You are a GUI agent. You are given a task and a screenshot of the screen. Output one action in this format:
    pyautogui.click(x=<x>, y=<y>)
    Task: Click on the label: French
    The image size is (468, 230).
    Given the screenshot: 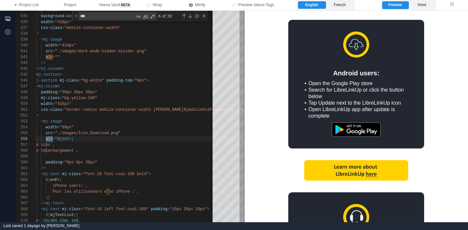 What is the action you would take?
    pyautogui.click(x=340, y=5)
    